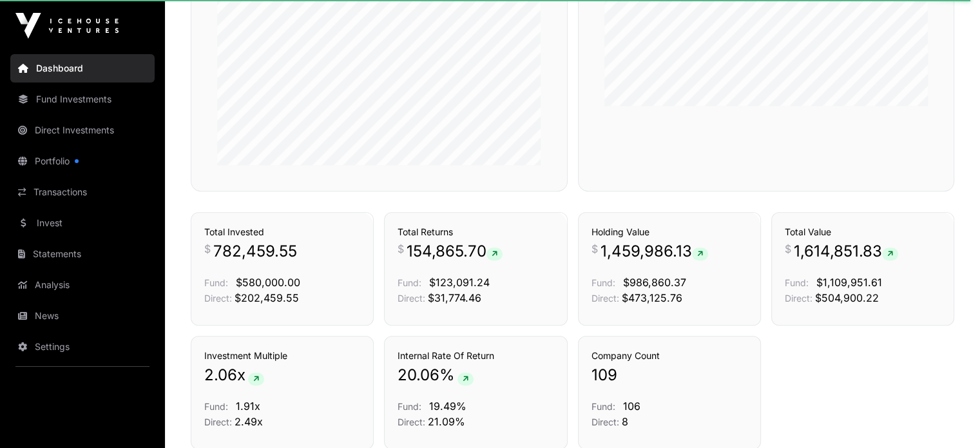 This screenshot has height=448, width=980. What do you see at coordinates (82, 254) in the screenshot?
I see `a: Statements` at bounding box center [82, 254].